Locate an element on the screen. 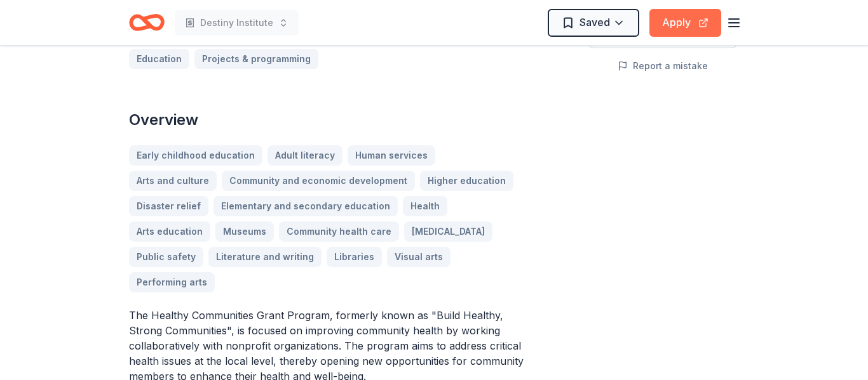  h2: Overview is located at coordinates (327, 120).